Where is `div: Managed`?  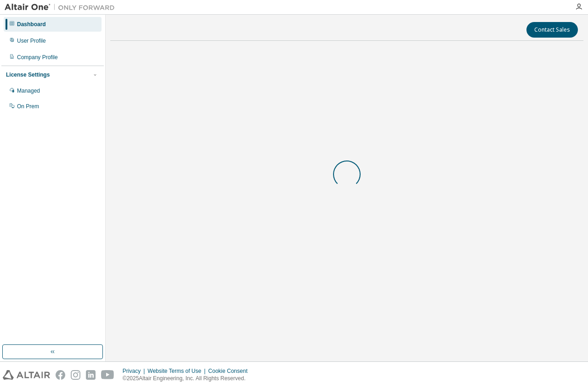 div: Managed is located at coordinates (28, 91).